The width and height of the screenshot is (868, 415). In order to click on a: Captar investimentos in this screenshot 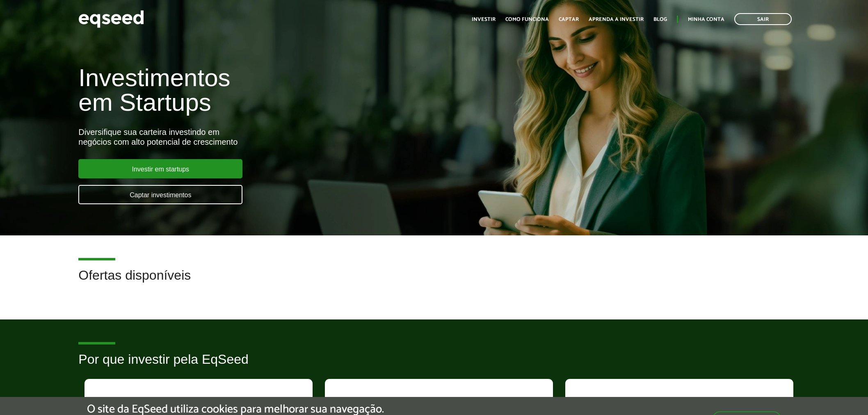, I will do `click(160, 194)`.